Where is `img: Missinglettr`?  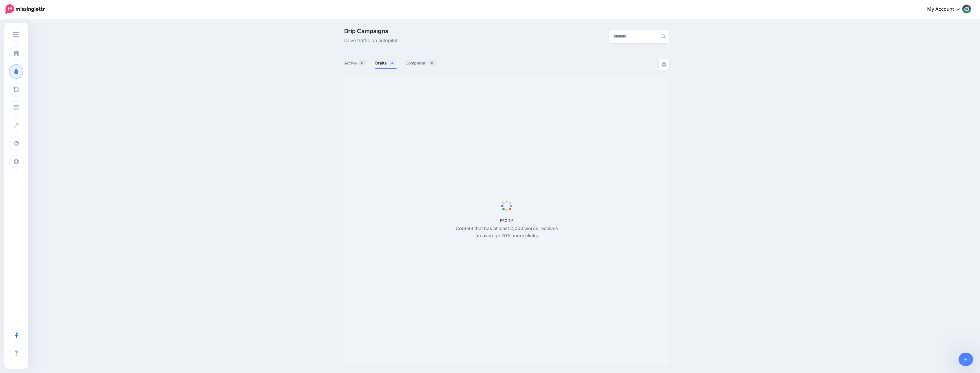
img: Missinglettr is located at coordinates (25, 9).